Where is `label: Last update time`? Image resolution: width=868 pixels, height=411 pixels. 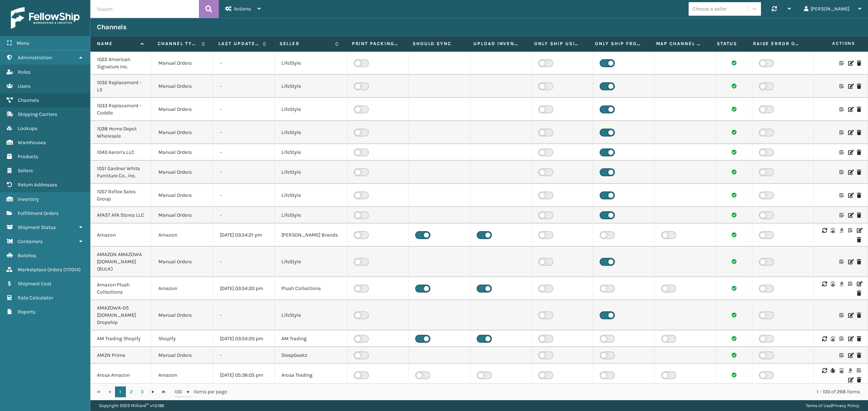 label: Last update time is located at coordinates (238, 44).